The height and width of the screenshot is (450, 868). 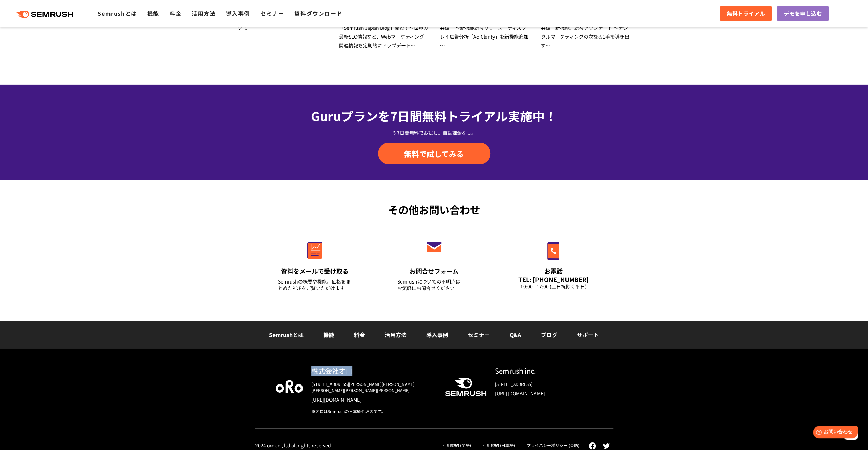 What do you see at coordinates (434, 133) in the screenshot?
I see `div: ※7日間無料でお試し。自動課金なし。` at bounding box center [434, 133].